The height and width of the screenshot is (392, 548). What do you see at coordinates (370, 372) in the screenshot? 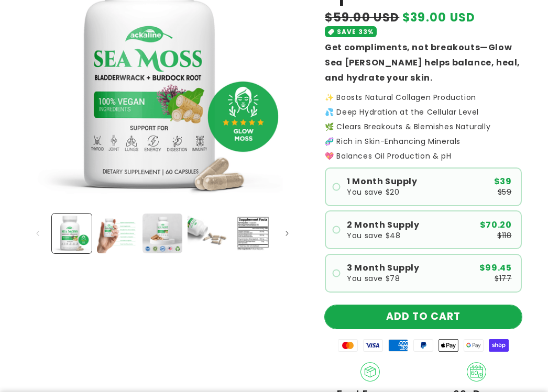
I see `img: Shipping.png` at bounding box center [370, 372].